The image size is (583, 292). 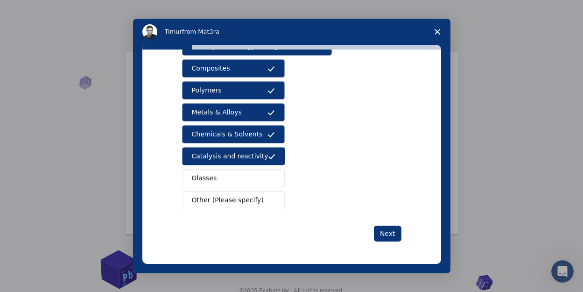 What do you see at coordinates (150, 32) in the screenshot?
I see `img: Profile image for Timur` at bounding box center [150, 32].